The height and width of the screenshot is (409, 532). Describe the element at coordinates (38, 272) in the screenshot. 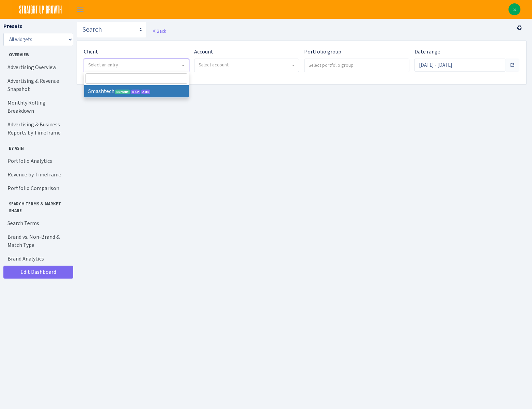

I see `a: Edit Dashboard` at that location.